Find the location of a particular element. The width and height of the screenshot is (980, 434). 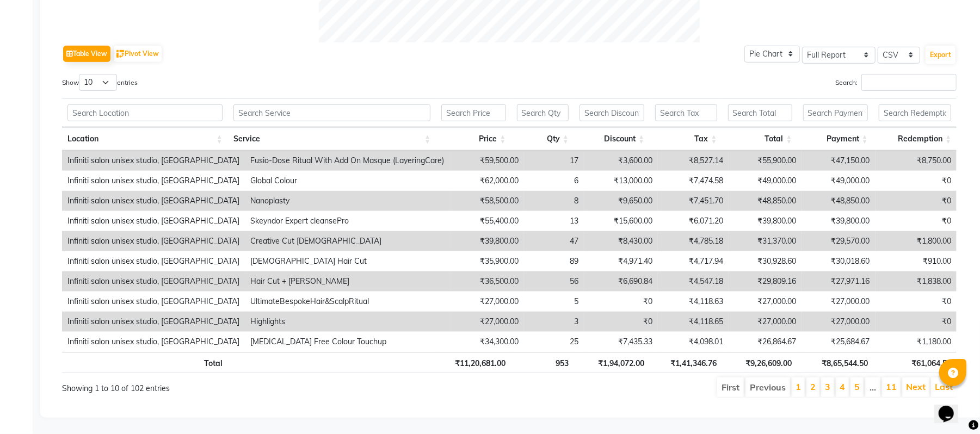

td: ₹15,600.00 is located at coordinates (621, 221).